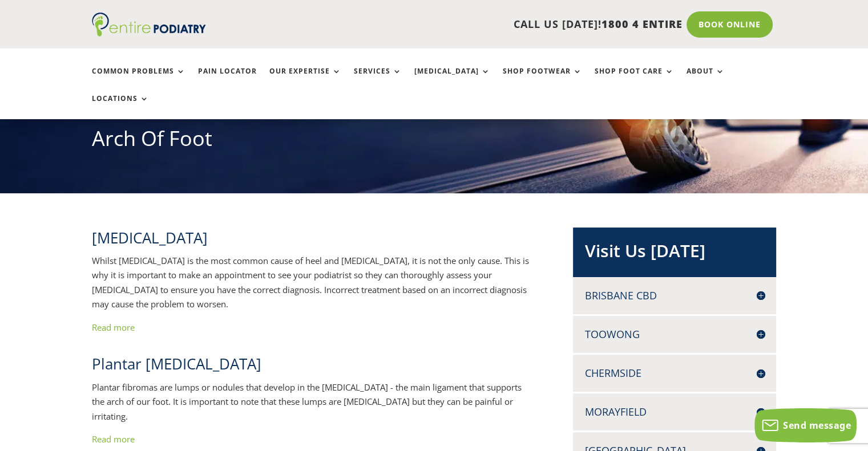 The height and width of the screenshot is (451, 868). I want to click on a: Book Online, so click(730, 25).